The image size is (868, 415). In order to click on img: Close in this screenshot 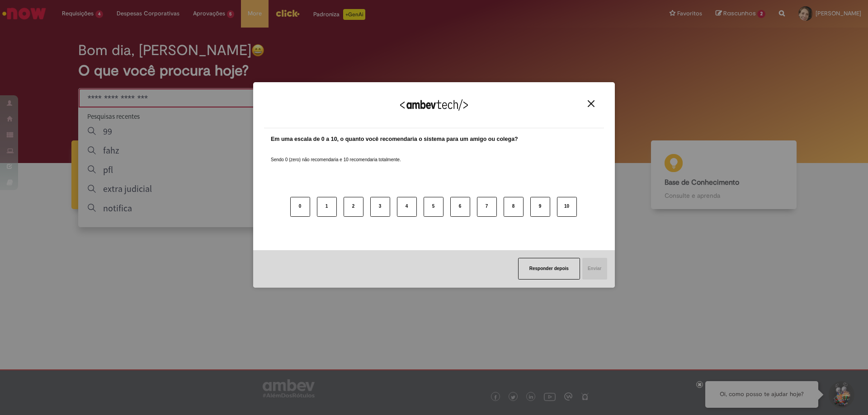, I will do `click(590, 104)`.